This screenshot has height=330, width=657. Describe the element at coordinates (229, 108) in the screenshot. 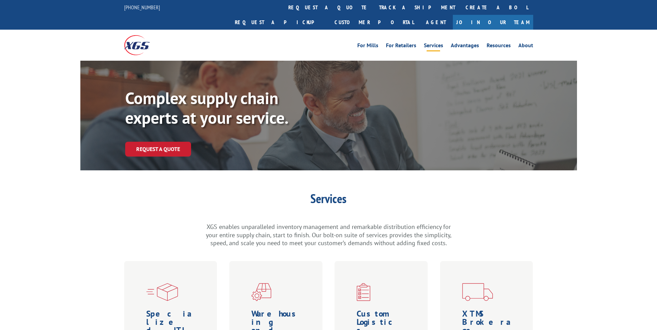

I see `p: Complex supply chain experts at your service.` at that location.